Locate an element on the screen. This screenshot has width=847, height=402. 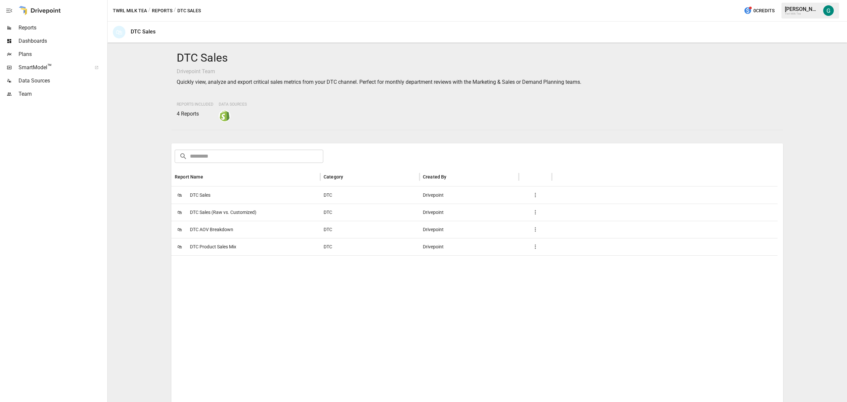
span: DTC Product Sales Mix is located at coordinates (213, 246).